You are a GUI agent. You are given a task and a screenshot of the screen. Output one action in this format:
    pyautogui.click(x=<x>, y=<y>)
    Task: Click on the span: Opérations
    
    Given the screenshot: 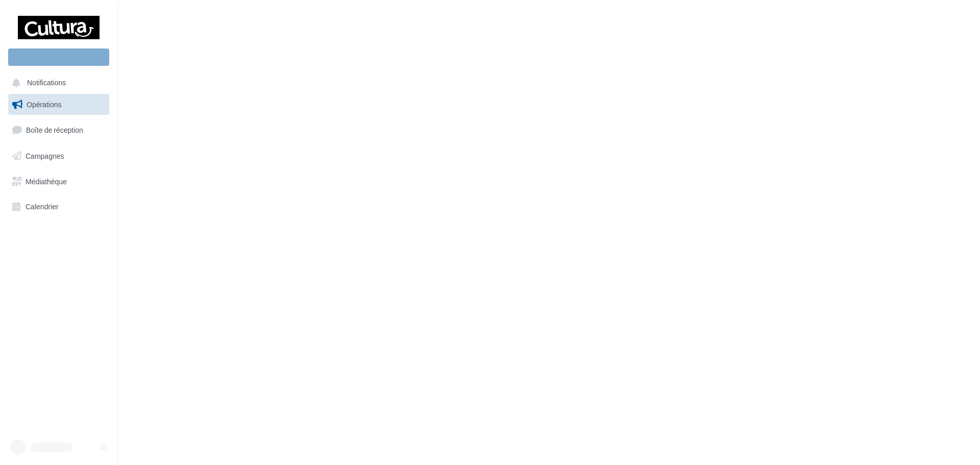 What is the action you would take?
    pyautogui.click(x=44, y=104)
    